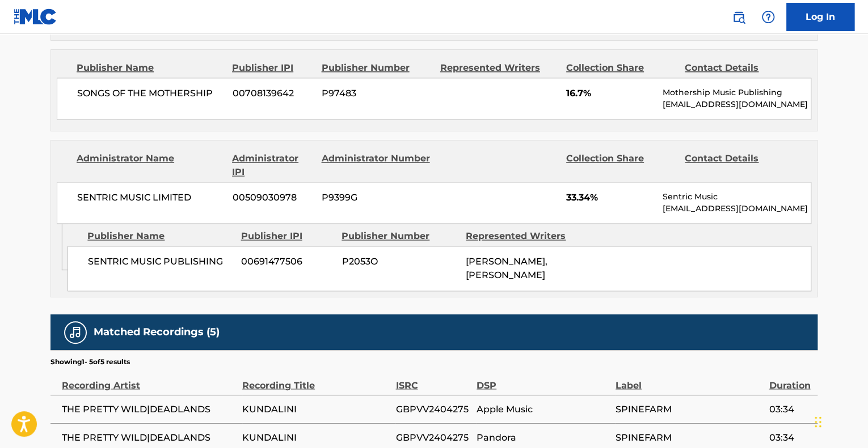 The image size is (868, 448). What do you see at coordinates (768, 17) in the screenshot?
I see `div: Help` at bounding box center [768, 17].